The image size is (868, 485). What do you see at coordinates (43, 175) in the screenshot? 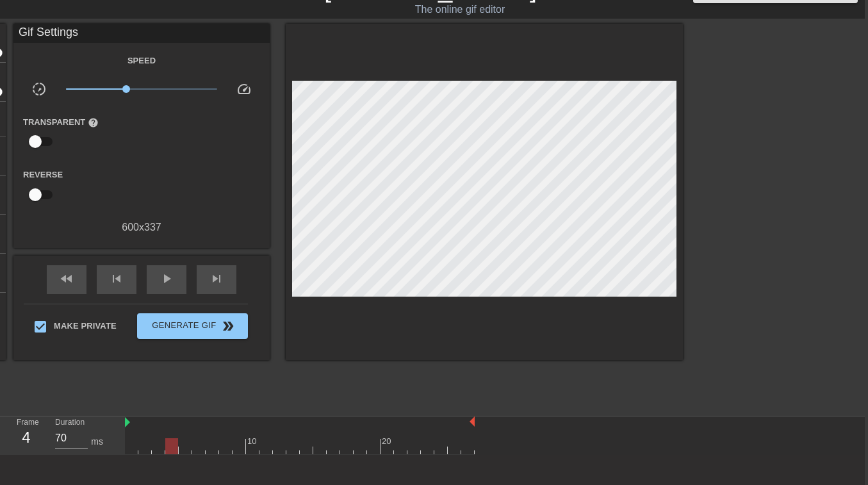
I see `label: Reverse` at bounding box center [43, 175].